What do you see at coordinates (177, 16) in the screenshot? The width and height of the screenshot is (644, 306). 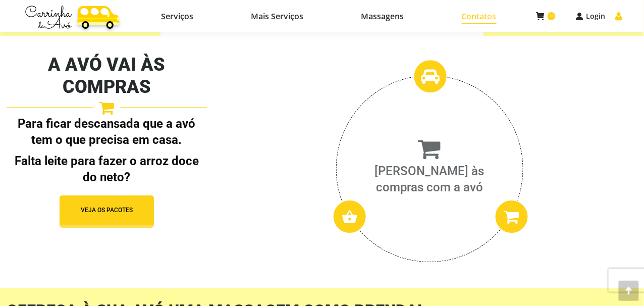 I see `span: Serviços` at bounding box center [177, 16].